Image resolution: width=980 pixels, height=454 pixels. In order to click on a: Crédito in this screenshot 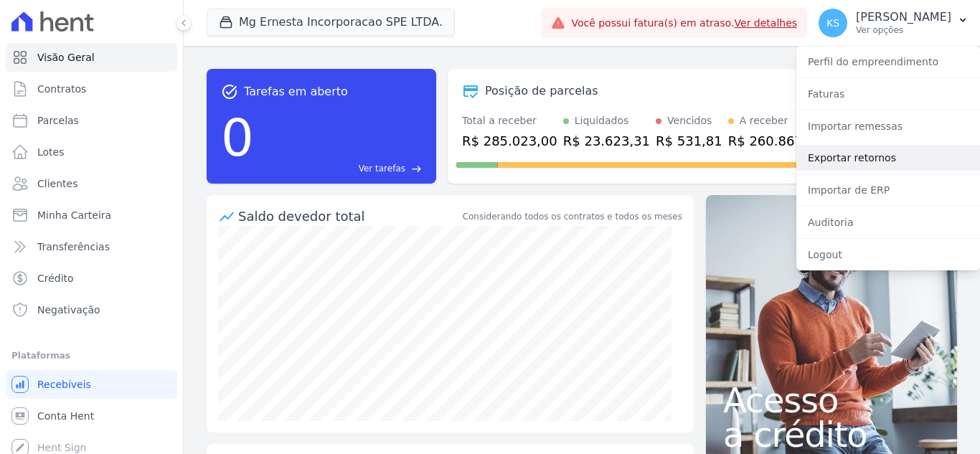, I will do `click(91, 278)`.